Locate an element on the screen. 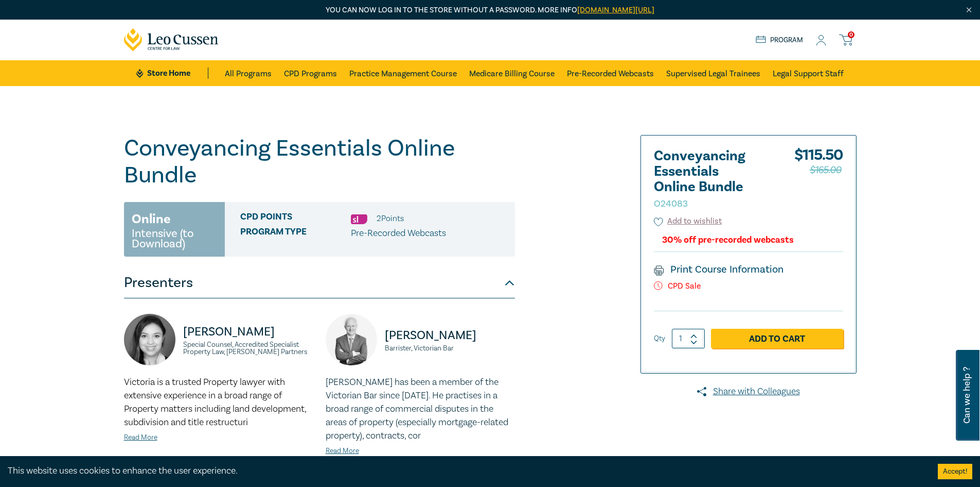  span: 0 is located at coordinates (851, 34).